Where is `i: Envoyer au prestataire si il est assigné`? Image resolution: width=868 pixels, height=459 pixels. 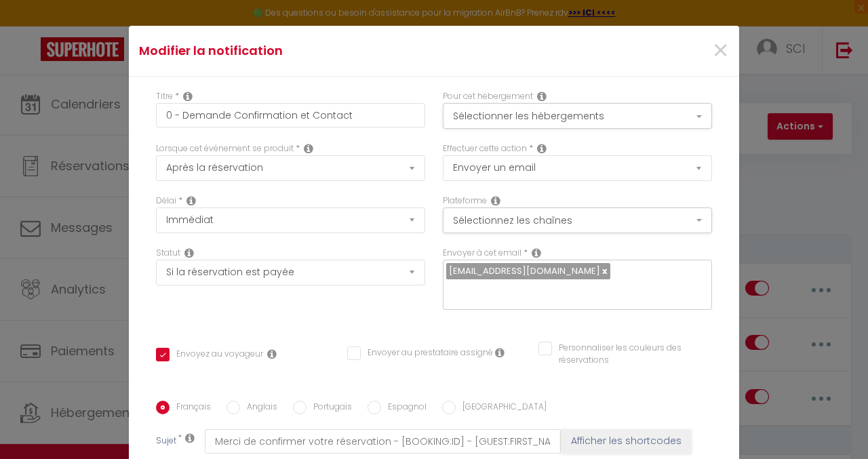
i: Envoyer au prestataire si il est assigné is located at coordinates (500, 353).